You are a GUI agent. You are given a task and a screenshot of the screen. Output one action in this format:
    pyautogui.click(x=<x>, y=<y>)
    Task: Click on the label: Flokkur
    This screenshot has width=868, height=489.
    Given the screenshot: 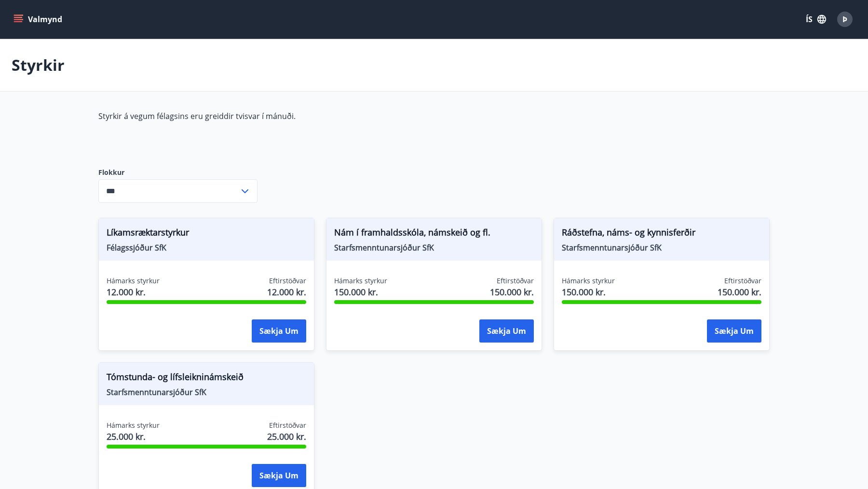 What is the action you would take?
    pyautogui.click(x=178, y=173)
    